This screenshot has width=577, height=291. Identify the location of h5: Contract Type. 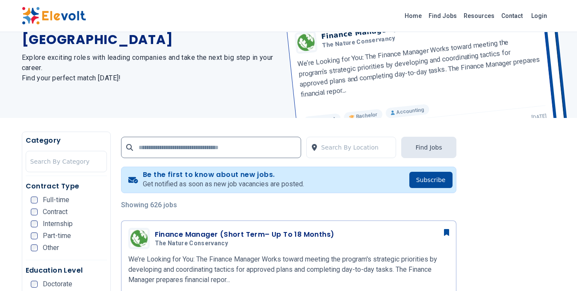
(66, 186).